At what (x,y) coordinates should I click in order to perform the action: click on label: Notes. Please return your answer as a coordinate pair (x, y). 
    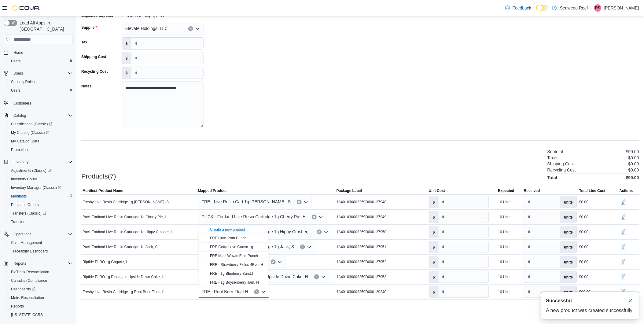
    Looking at the image, I should click on (86, 86).